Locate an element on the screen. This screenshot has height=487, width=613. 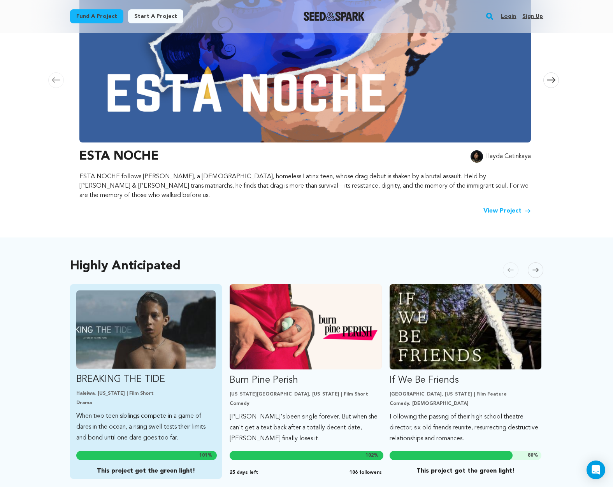
span: 102 is located at coordinates (369, 455).